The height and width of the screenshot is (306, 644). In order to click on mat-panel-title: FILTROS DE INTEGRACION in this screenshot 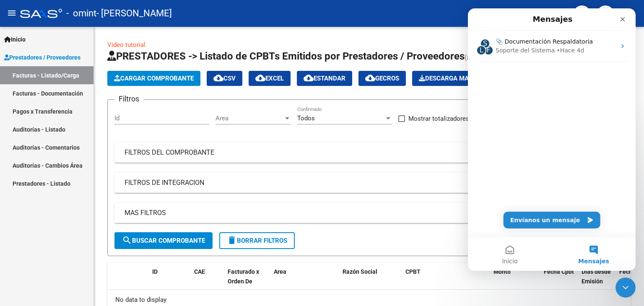, I will do `click(364, 183)`.